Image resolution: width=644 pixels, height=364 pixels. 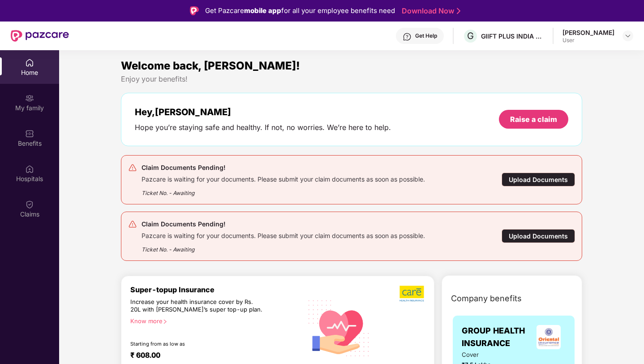 I want to click on img: svg+xml;base64,PHN2ZyBpZD0iQmVuZWZpdHMiIHhtbG5zPSJodHRwOi8vd3d3LnczLm9yZy8yMDAwL3N2ZyIgd2lkdGg9Ij..., so click(x=30, y=133).